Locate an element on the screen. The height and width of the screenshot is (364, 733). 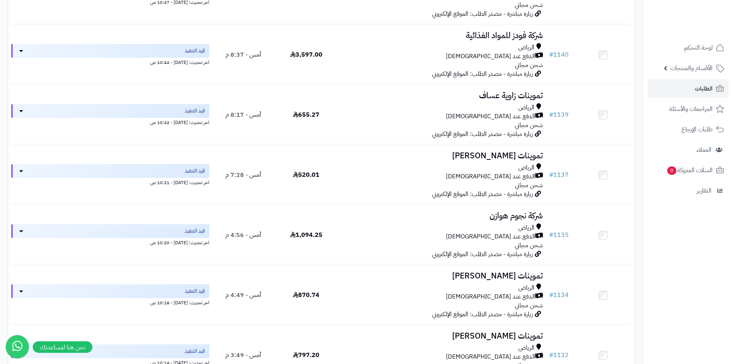
span: أمس - 8:17 م is located at coordinates (243, 115).